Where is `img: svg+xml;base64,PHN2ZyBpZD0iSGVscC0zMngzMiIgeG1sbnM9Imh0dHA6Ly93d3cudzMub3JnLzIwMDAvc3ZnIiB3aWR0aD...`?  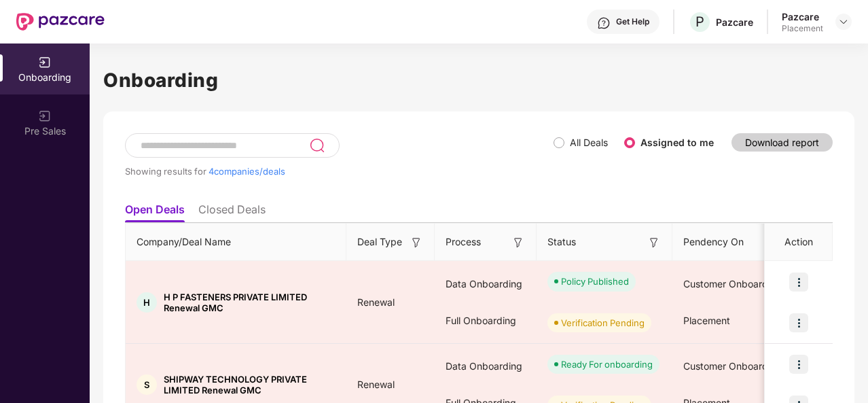
img: svg+xml;base64,PHN2ZyBpZD0iSGVscC0zMngzMiIgeG1sbnM9Imh0dHA6Ly93d3cudzMub3JnLzIwMDAvc3ZnIiB3aWR0aD... is located at coordinates (604, 23).